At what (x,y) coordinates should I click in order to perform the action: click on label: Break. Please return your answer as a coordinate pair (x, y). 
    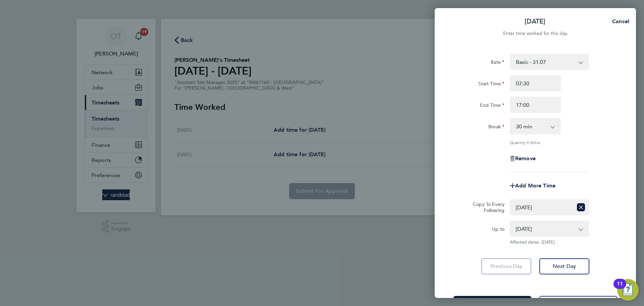
    Looking at the image, I should click on (497, 127).